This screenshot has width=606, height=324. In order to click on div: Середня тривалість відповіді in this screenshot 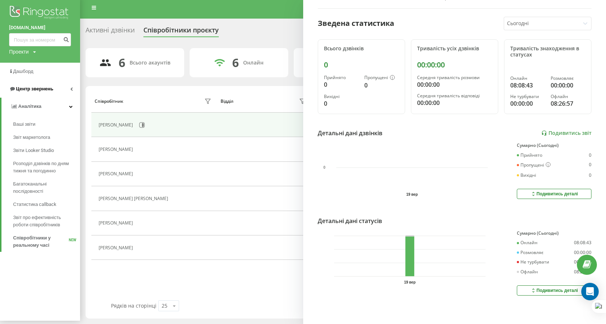, I will do `click(455, 96)`.